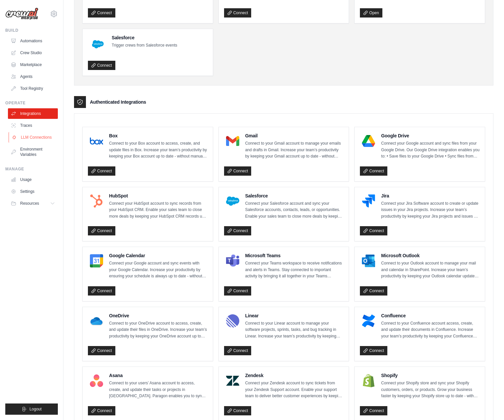 This screenshot has height=420, width=504. What do you see at coordinates (33, 126) in the screenshot?
I see `a: Traces` at bounding box center [33, 126].